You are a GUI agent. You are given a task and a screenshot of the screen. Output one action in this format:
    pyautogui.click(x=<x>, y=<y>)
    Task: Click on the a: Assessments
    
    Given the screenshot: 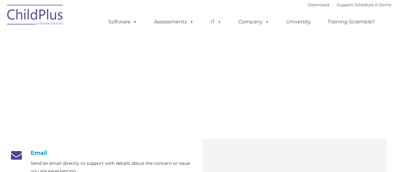 What is the action you would take?
    pyautogui.click(x=174, y=22)
    